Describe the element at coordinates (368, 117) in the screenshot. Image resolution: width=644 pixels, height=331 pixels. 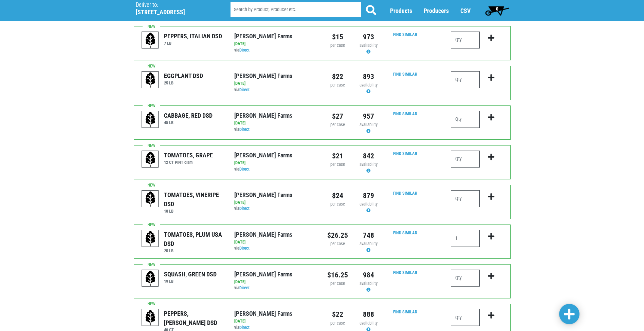
I see `div: 957` at that location.